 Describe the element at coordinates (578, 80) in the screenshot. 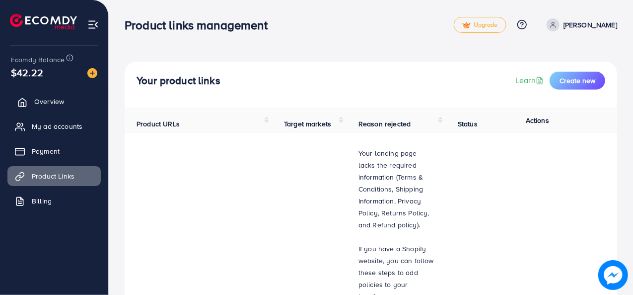

I see `button: Create new` at that location.